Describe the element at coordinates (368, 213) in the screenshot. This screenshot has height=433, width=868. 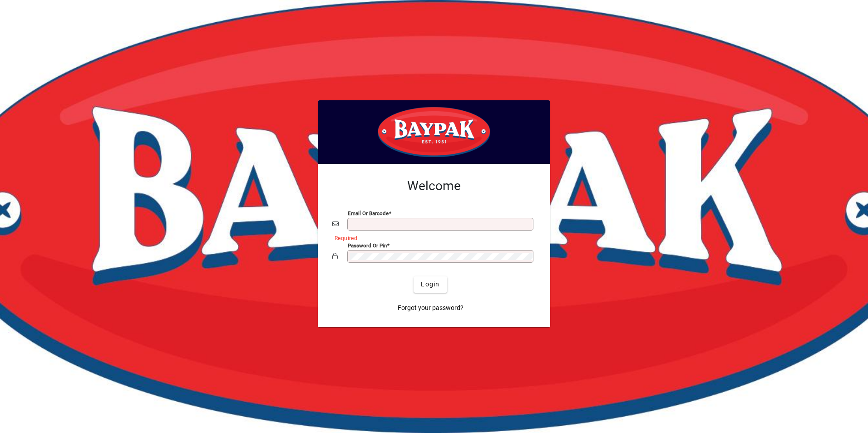
I see `mat-label: Email or Barcode` at that location.